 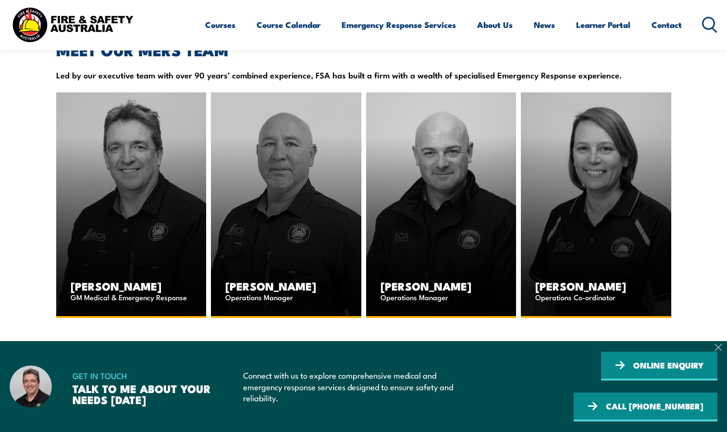 What do you see at coordinates (353, 386) in the screenshot?
I see `p: Connect with us to explore comprehensive medical and emergency response services designed to ensu...` at bounding box center [353, 386].